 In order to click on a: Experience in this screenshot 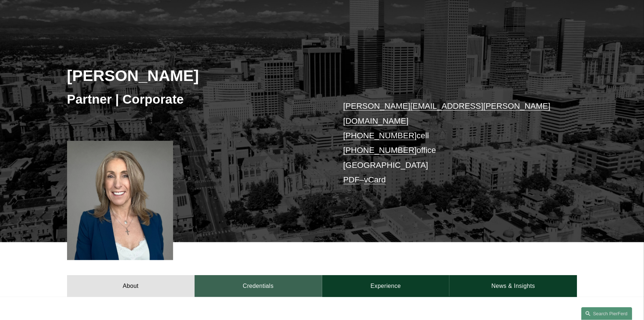, I will do `click(386, 286)`.